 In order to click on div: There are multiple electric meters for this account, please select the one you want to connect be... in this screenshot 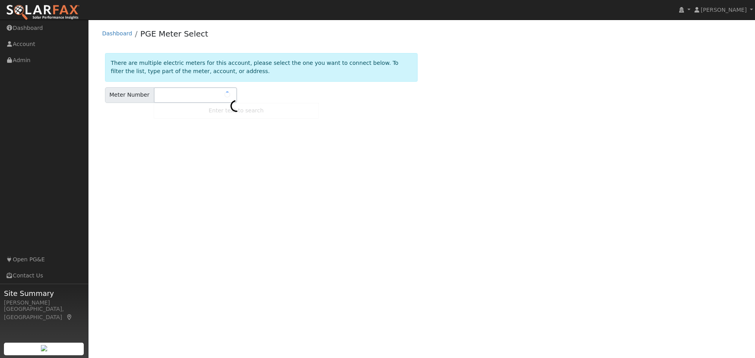, I will do `click(261, 67)`.